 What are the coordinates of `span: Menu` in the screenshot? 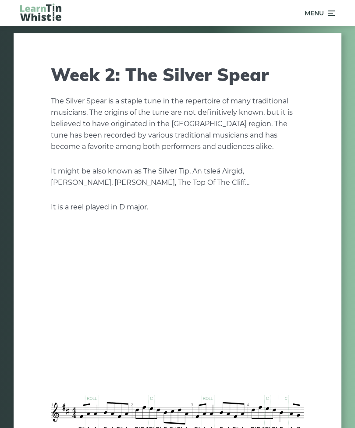 It's located at (314, 13).